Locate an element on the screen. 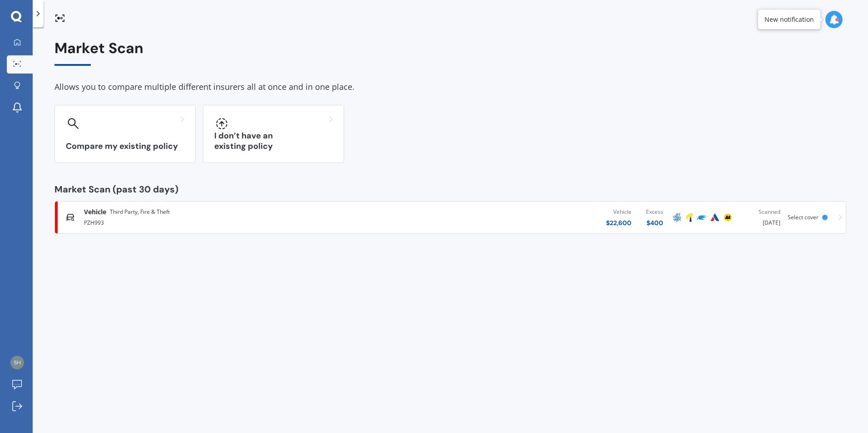 The height and width of the screenshot is (433, 868). img: Autosure is located at coordinates (715, 218).